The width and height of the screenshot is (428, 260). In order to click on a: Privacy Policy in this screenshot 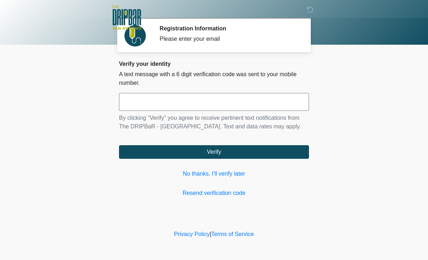, I will do `click(192, 234)`.